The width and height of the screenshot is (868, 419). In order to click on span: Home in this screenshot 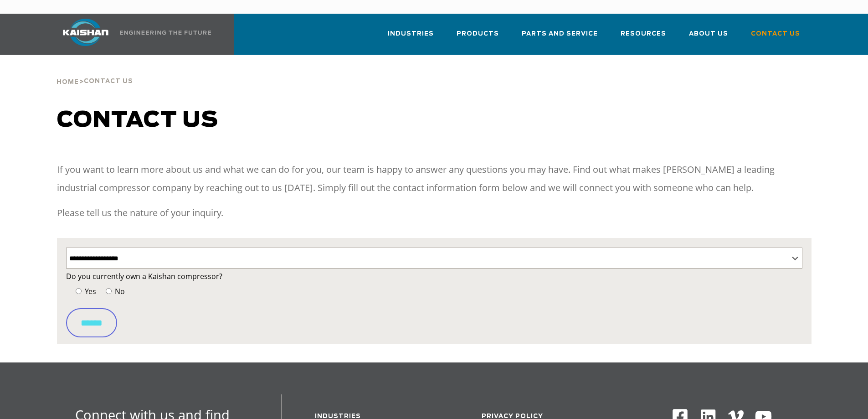, I will do `click(67, 82)`.